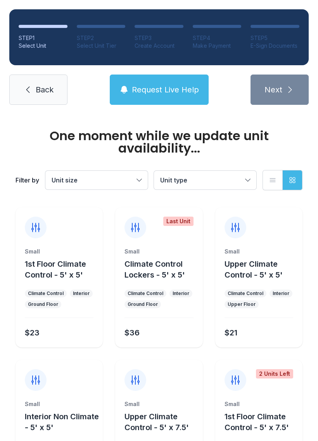 The height and width of the screenshot is (441, 318). What do you see at coordinates (27, 180) in the screenshot?
I see `div: Filter by` at bounding box center [27, 180].